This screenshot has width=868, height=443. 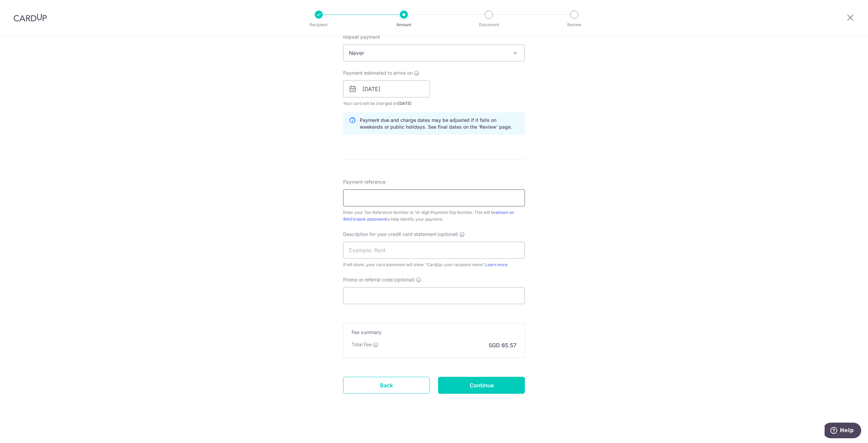 What do you see at coordinates (364, 182) in the screenshot?
I see `span: Payment reference` at bounding box center [364, 182].